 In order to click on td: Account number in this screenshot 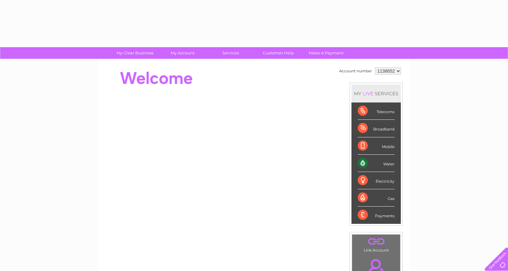, I will do `click(356, 71)`.